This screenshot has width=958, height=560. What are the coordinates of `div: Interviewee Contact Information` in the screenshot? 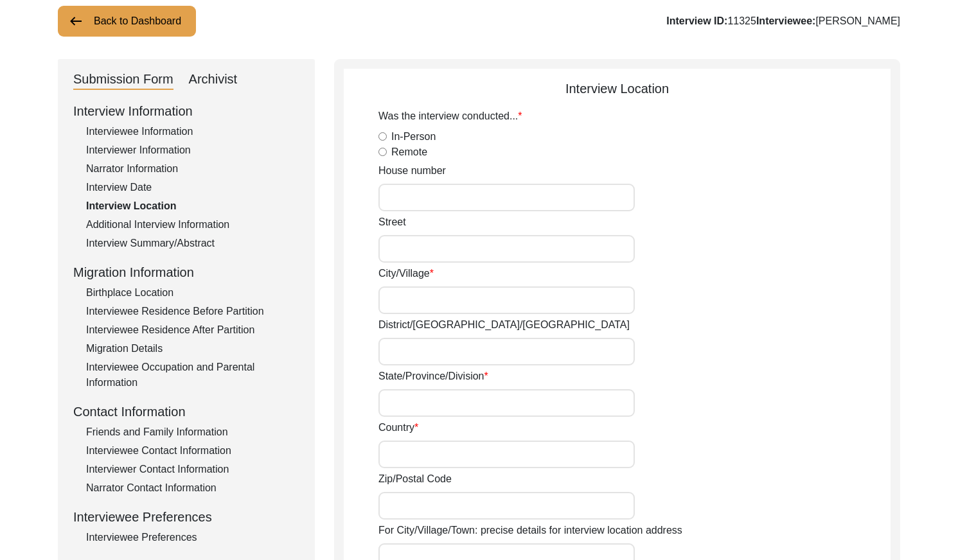 It's located at (193, 451).